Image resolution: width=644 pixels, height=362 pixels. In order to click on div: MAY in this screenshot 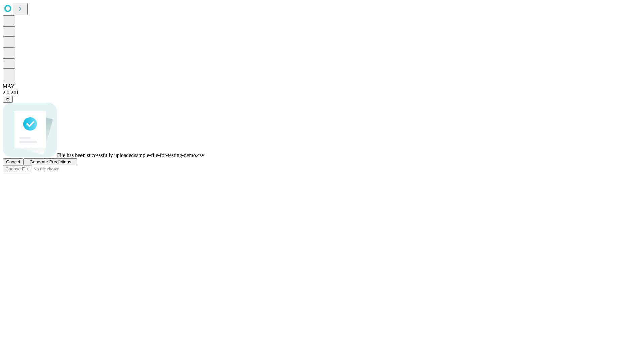, I will do `click(322, 87)`.